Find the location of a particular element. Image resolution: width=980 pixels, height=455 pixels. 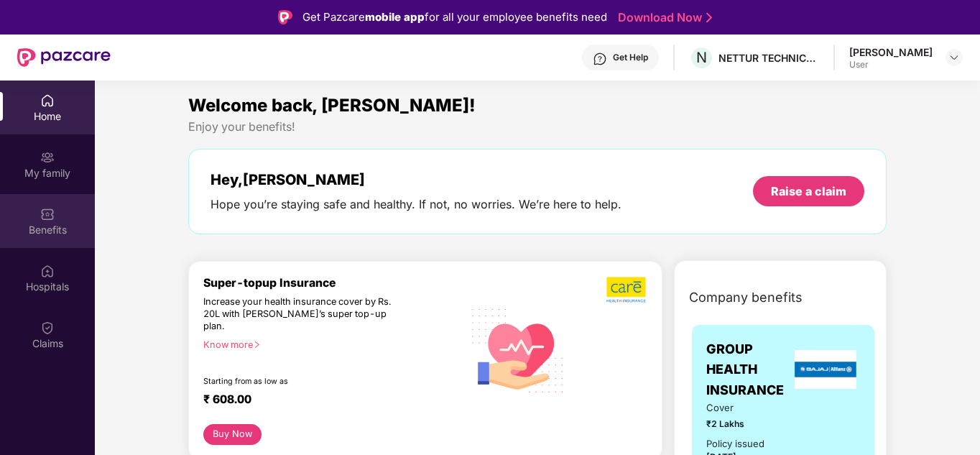

img: Stroke is located at coordinates (709, 18).